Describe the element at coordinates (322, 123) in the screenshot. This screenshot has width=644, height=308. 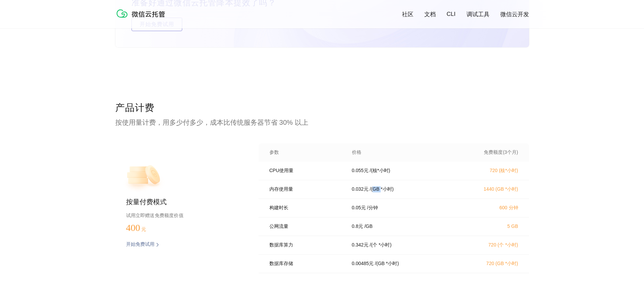
I see `p: 按使用量计费，用多少付多少，成本比传统服务器节省 30% 以上` at that location.